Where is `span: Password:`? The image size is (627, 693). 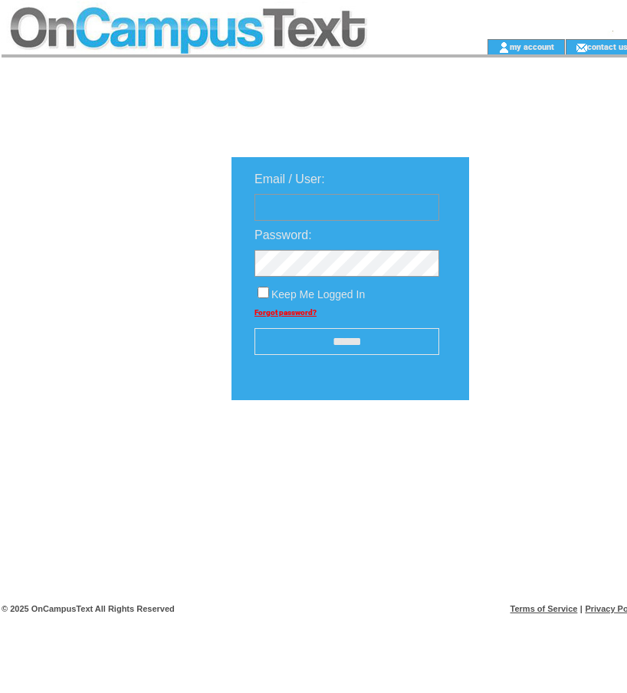
span: Password: is located at coordinates (283, 235).